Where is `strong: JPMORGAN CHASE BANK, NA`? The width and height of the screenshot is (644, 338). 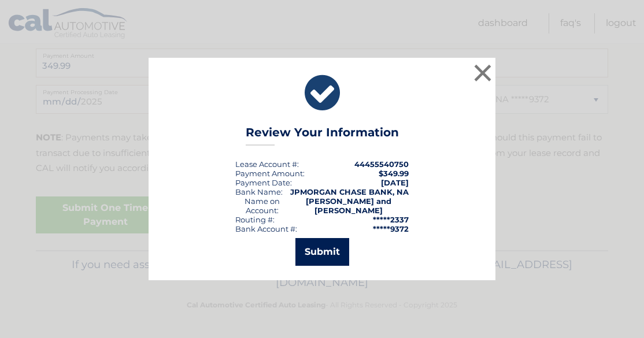
strong: JPMORGAN CHASE BANK, NA is located at coordinates (349, 191).